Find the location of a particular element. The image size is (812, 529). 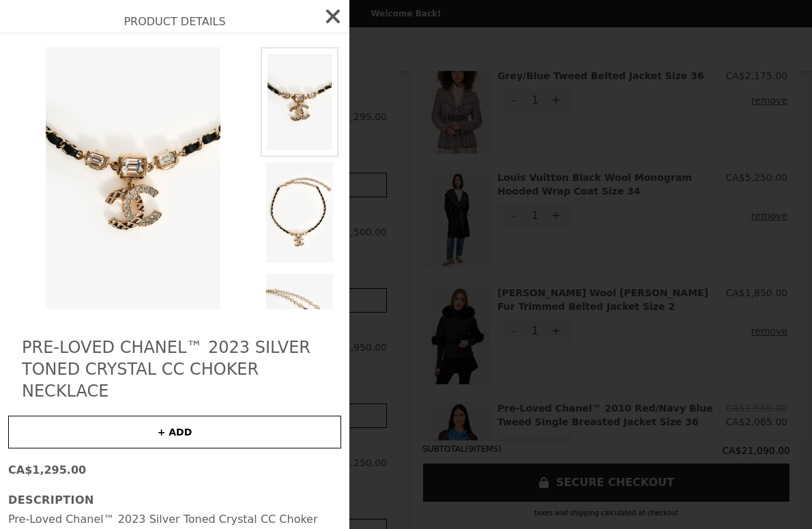

p: CA$1,295.00 is located at coordinates (174, 471).